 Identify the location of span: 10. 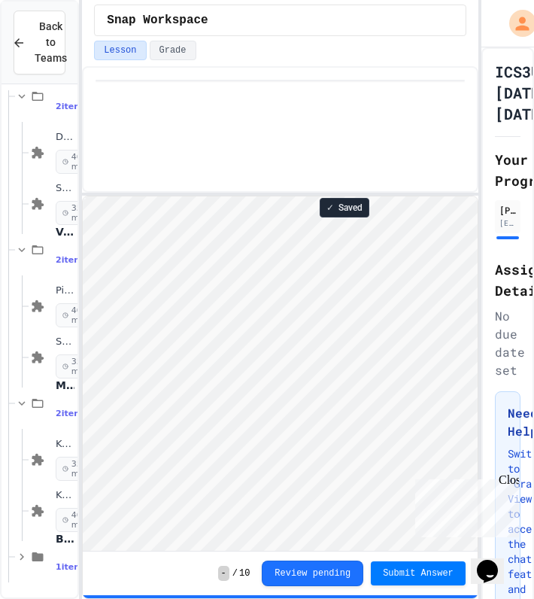
(244, 573).